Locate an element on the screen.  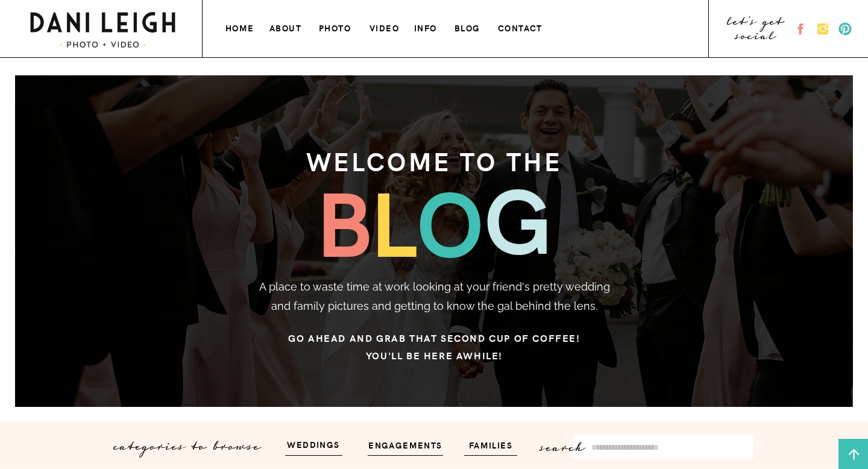
a: photo is located at coordinates (336, 27).